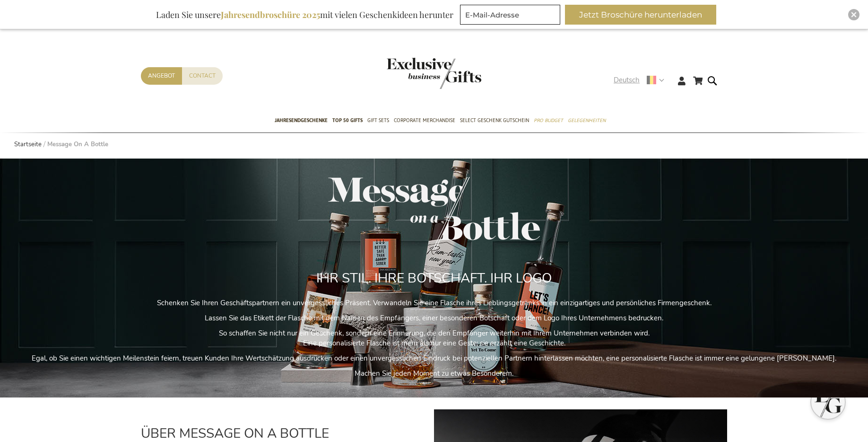 This screenshot has width=868, height=442. What do you see at coordinates (434, 373) in the screenshot?
I see `span: Machen Sie jeden Moment zu etwas Besonderem.` at bounding box center [434, 373].